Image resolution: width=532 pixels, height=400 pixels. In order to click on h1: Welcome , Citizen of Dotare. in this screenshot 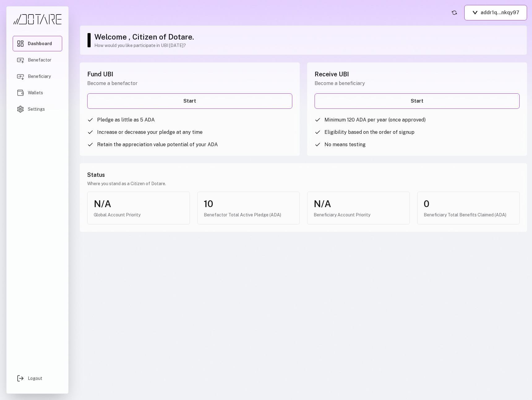, I will do `click(307, 37)`.